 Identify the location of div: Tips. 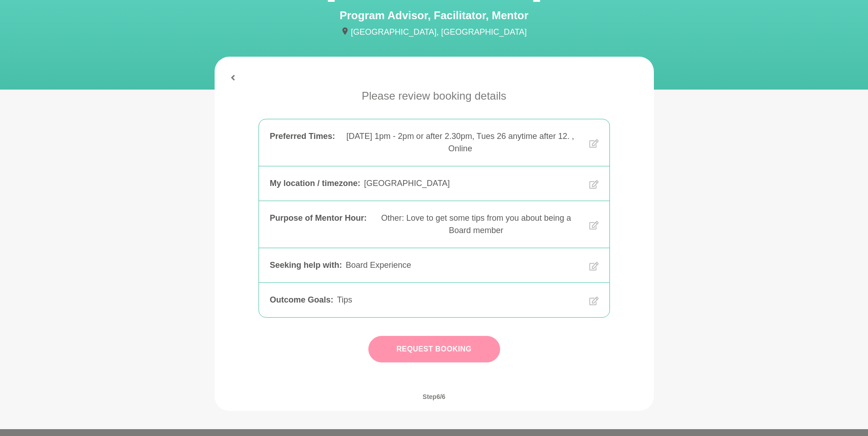
(459, 300).